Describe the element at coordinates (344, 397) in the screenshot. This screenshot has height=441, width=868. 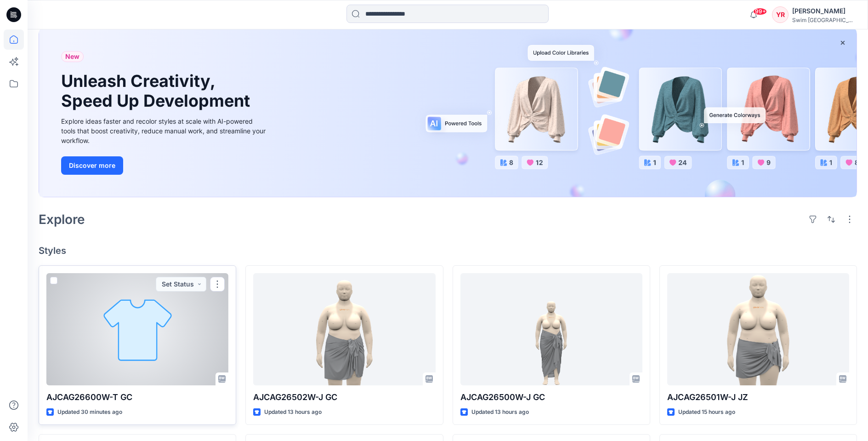
I see `p: AJCAG26502W-J GC` at that location.